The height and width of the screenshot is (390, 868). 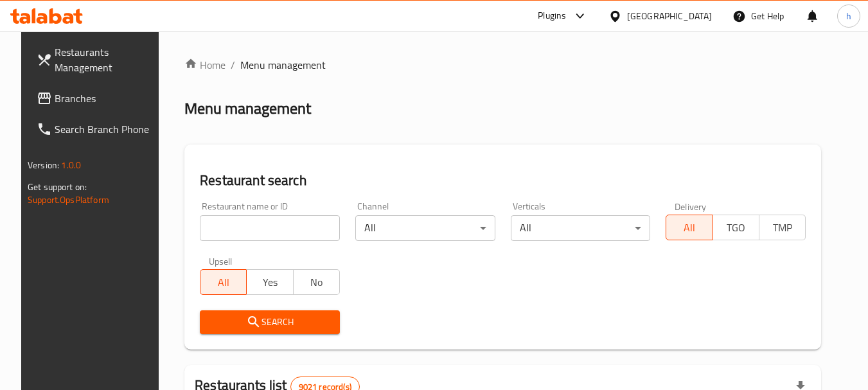 I want to click on span: TMP, so click(x=782, y=228).